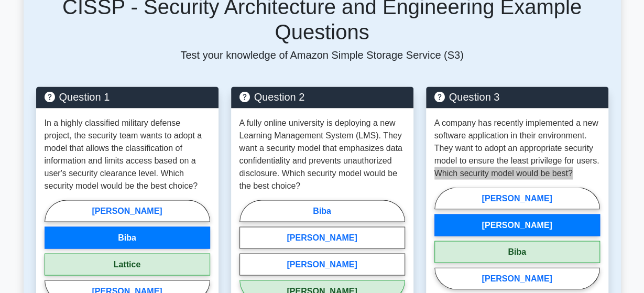 The height and width of the screenshot is (293, 644). Describe the element at coordinates (322, 55) in the screenshot. I see `p: Test your knowledge of Amazon Simple Storage Service (S3)` at that location.